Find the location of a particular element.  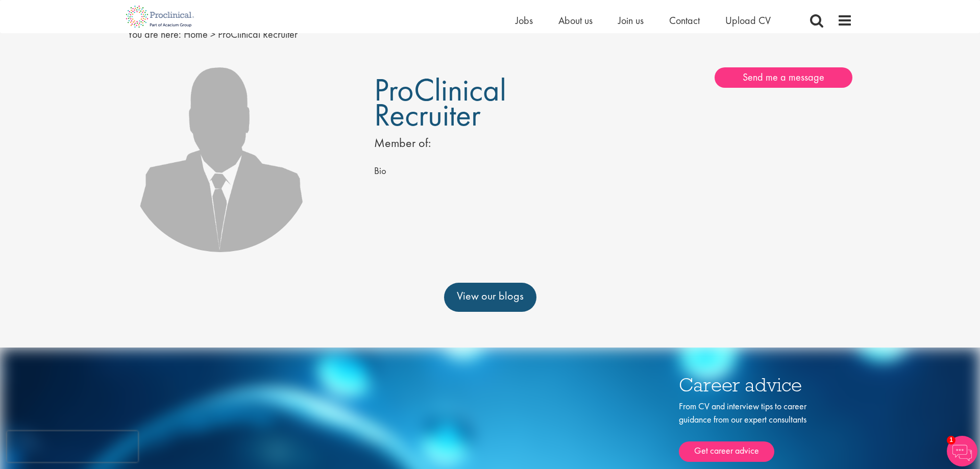

a: Upload CV is located at coordinates (748, 20).